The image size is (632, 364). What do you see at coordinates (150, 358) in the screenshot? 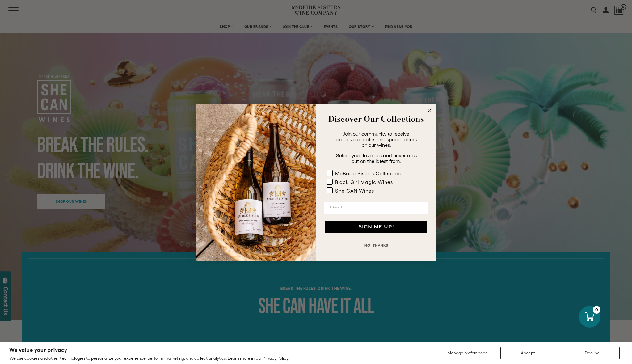
I see `p: We use cookies and other technologies to personalize your experience, perform marketing, and coll...` at bounding box center [150, 358].